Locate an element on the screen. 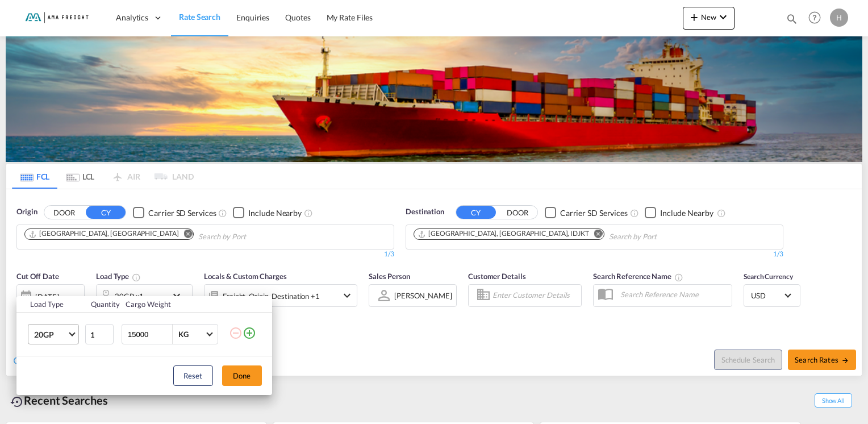 The height and width of the screenshot is (424, 868). th: Quantity is located at coordinates (102, 304).